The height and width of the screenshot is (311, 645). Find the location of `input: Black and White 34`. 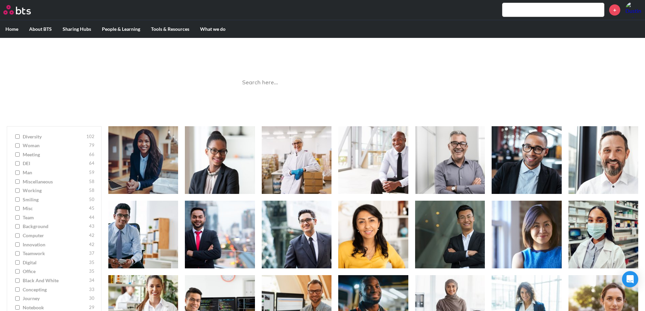

input: Black and White 34 is located at coordinates (17, 281).